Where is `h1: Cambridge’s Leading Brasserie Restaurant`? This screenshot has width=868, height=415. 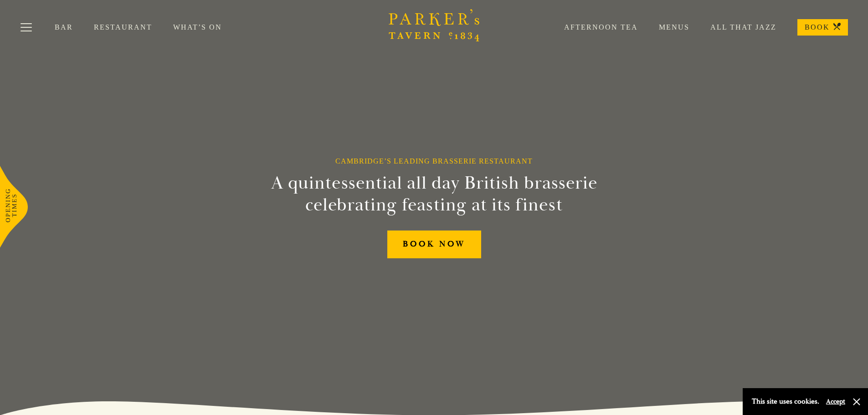
h1: Cambridge’s Leading Brasserie Restaurant is located at coordinates (434, 161).